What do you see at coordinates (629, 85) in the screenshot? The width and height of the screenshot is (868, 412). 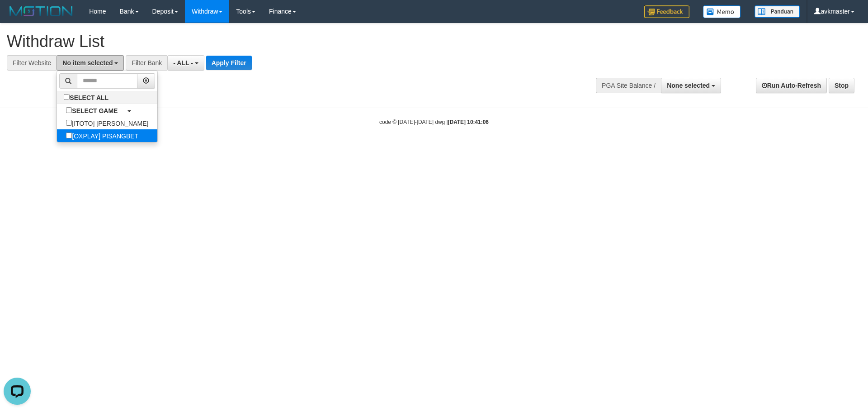 I see `div: PGA Site Balance /` at bounding box center [629, 85].